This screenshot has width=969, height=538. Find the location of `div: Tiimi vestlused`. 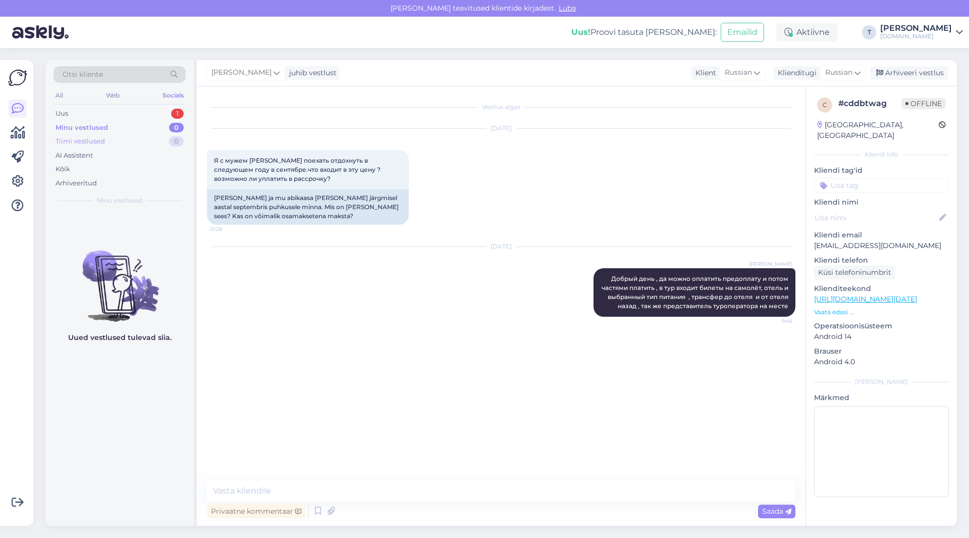

div: Tiimi vestlused is located at coordinates (80, 141).